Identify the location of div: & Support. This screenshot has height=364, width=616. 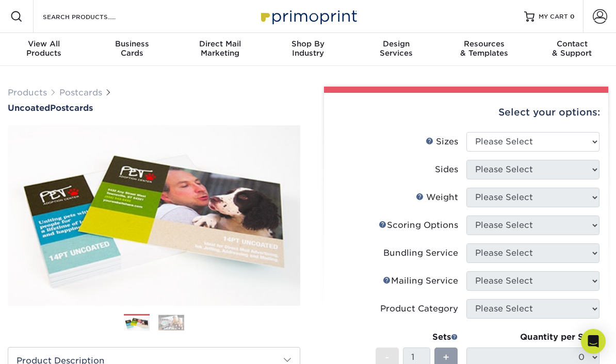
(572, 49).